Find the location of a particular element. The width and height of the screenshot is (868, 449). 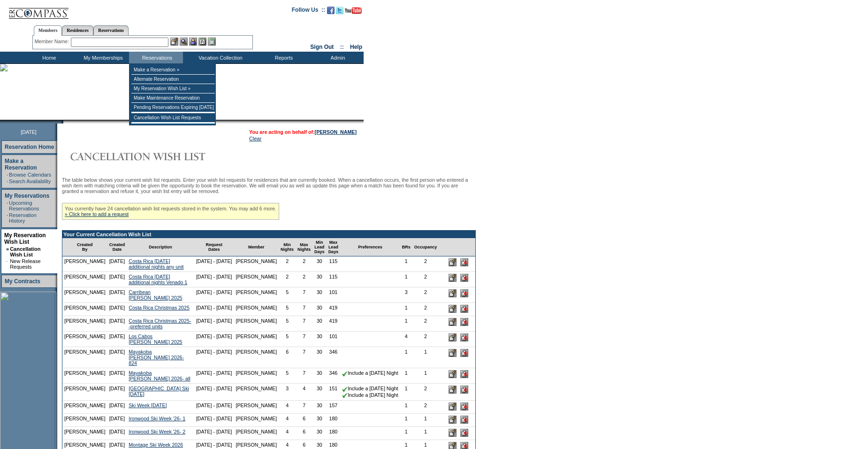

img: Subscribe to our YouTube Channel is located at coordinates (353, 10).